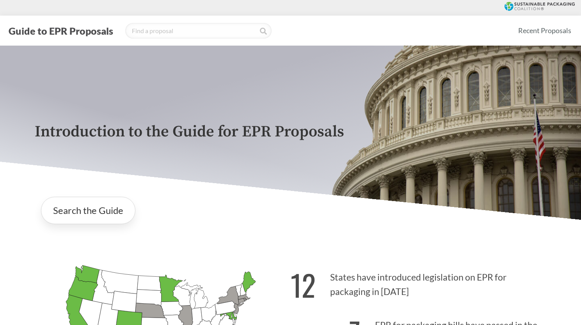 The image size is (581, 325). What do you see at coordinates (88, 211) in the screenshot?
I see `a: Search the Guide` at bounding box center [88, 211].